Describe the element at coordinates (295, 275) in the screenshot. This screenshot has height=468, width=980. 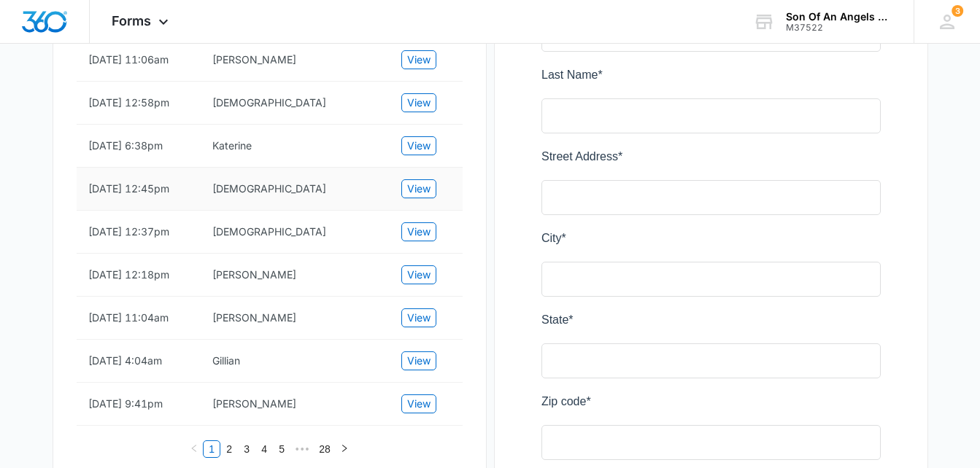
I see `td: Hannah` at that location.